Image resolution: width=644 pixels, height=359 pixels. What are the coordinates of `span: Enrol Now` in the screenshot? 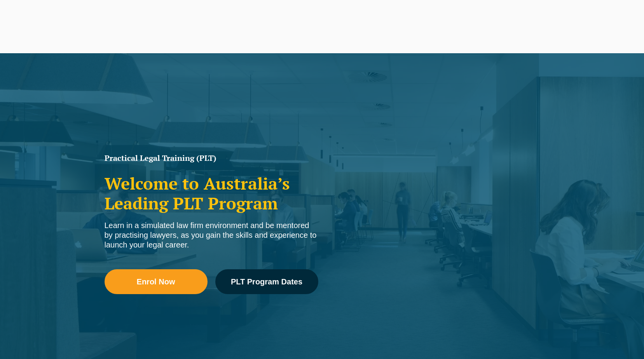 It's located at (156, 282).